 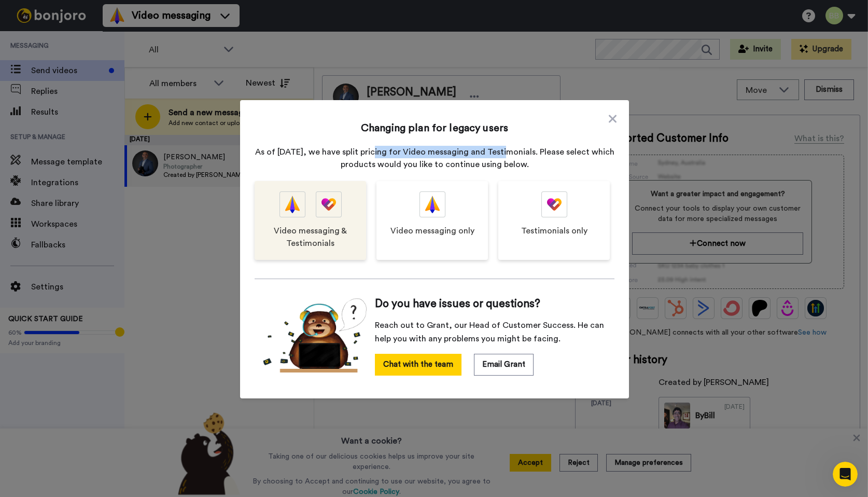 I want to click on button: Email Grant, so click(x=504, y=365).